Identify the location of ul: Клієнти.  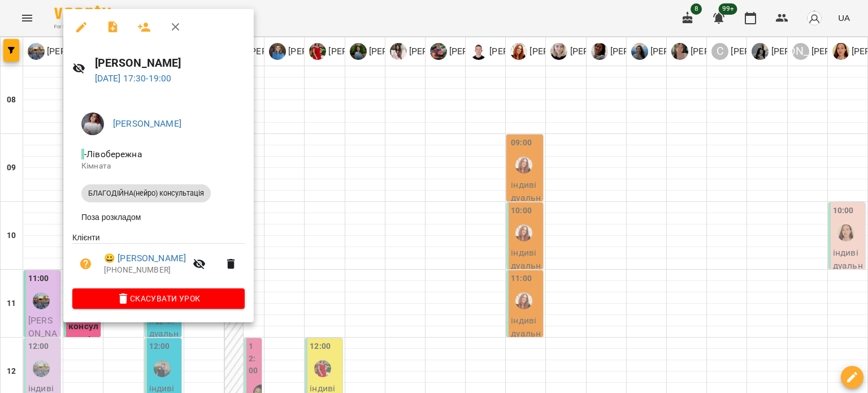
(158, 260).